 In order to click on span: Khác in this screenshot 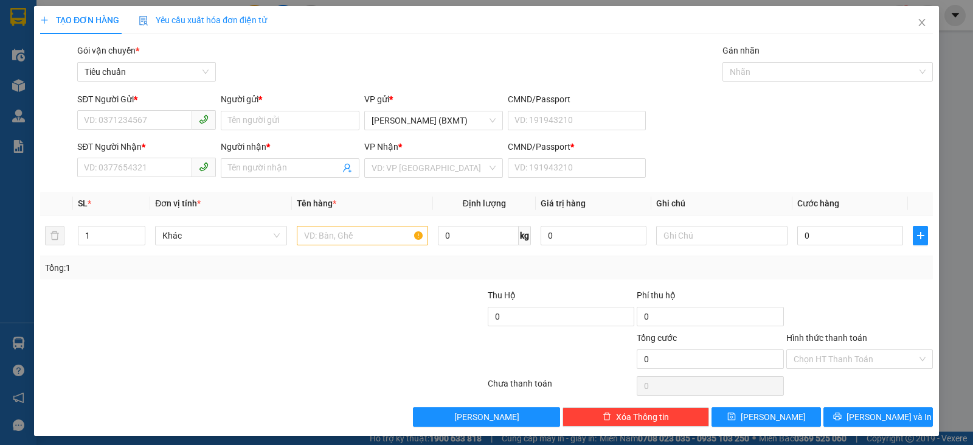, I will do `click(221, 235)`.